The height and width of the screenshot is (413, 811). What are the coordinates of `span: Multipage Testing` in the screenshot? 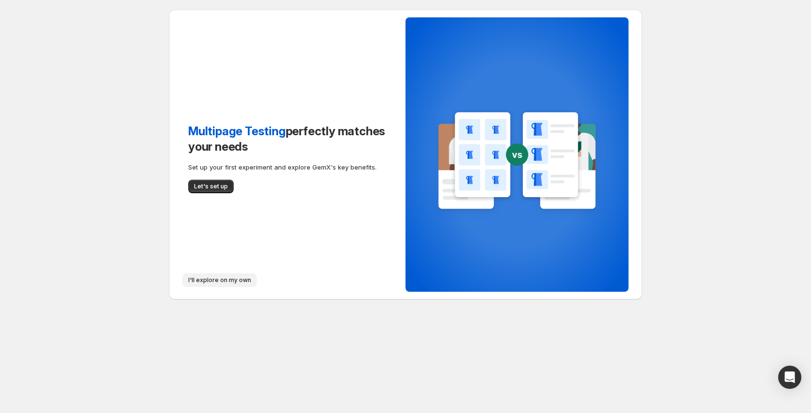 It's located at (237, 131).